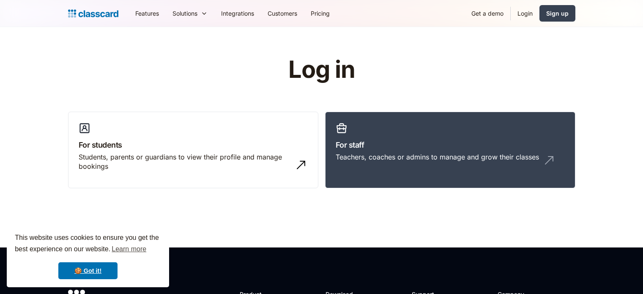 Image resolution: width=643 pixels, height=294 pixels. Describe the element at coordinates (450, 150) in the screenshot. I see `a: For staffTeachers, coaches or admins to manage and grow their classes` at that location.